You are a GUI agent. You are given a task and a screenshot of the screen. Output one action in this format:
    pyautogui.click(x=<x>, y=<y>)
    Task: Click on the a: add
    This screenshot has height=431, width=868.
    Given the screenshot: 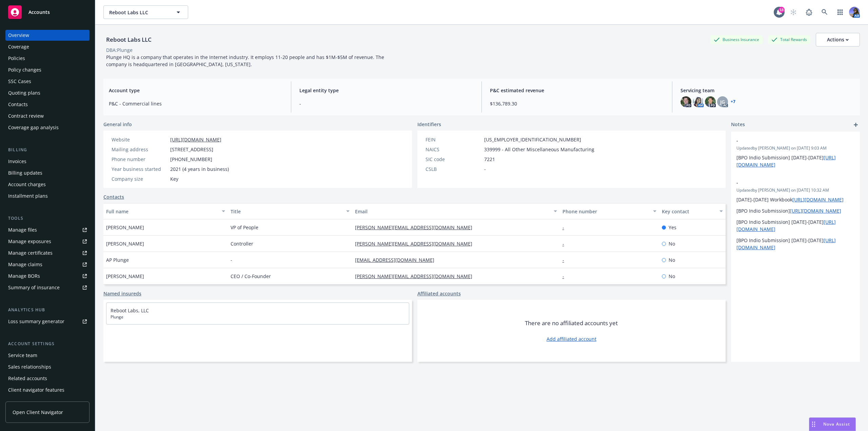 What is the action you would take?
    pyautogui.click(x=856, y=125)
    